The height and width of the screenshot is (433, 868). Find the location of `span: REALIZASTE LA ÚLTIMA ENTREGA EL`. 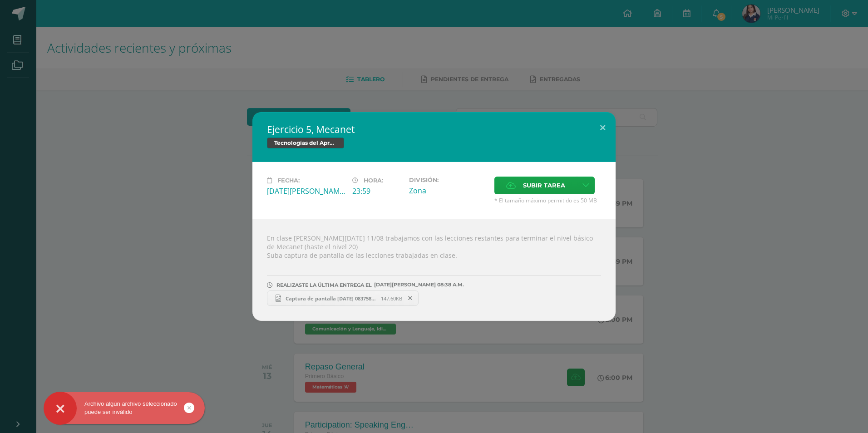

span: REALIZASTE LA ÚLTIMA ENTREGA EL is located at coordinates (324, 286).